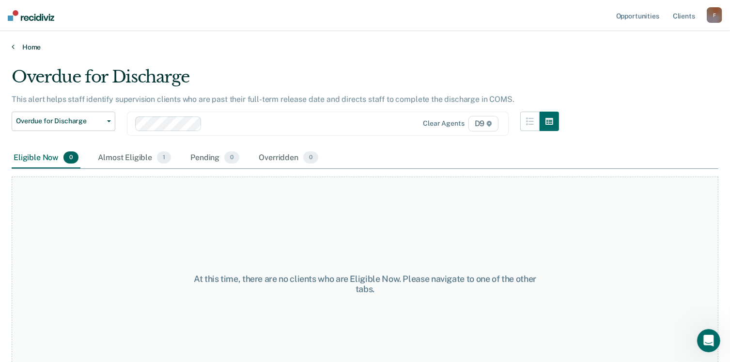 Image resolution: width=730 pixels, height=362 pixels. What do you see at coordinates (215, 158) in the screenshot?
I see `div: Pending0` at bounding box center [215, 158].